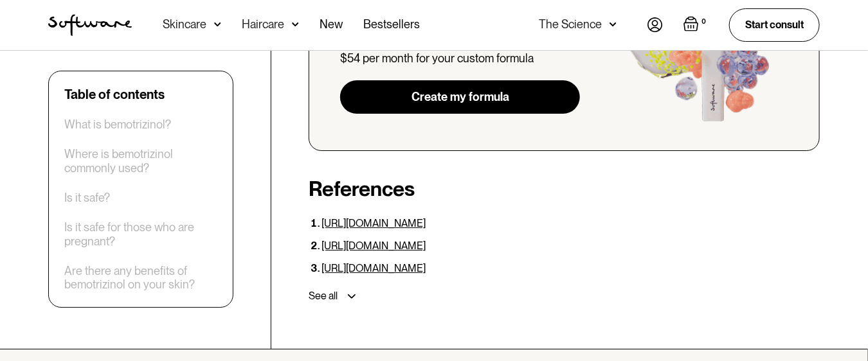 This screenshot has width=868, height=361. What do you see at coordinates (90, 25) in the screenshot?
I see `img: Software Logo` at bounding box center [90, 25].